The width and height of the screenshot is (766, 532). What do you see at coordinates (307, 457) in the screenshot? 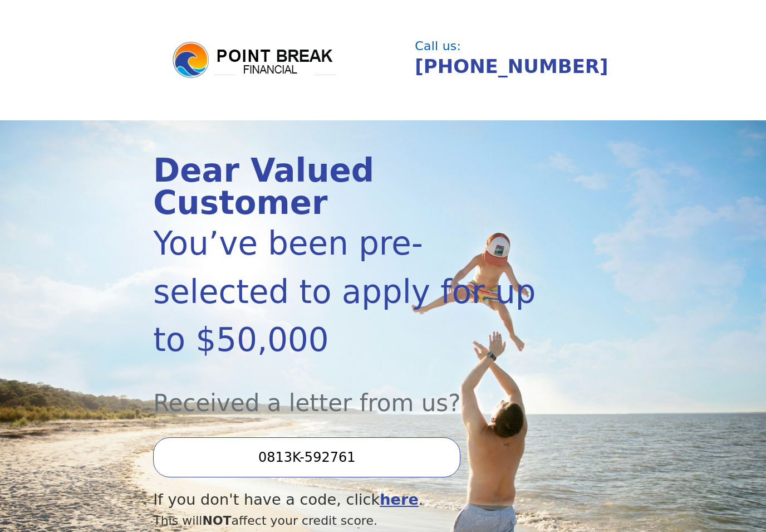
I see `input: Enter your Offer Code:` at bounding box center [307, 457].